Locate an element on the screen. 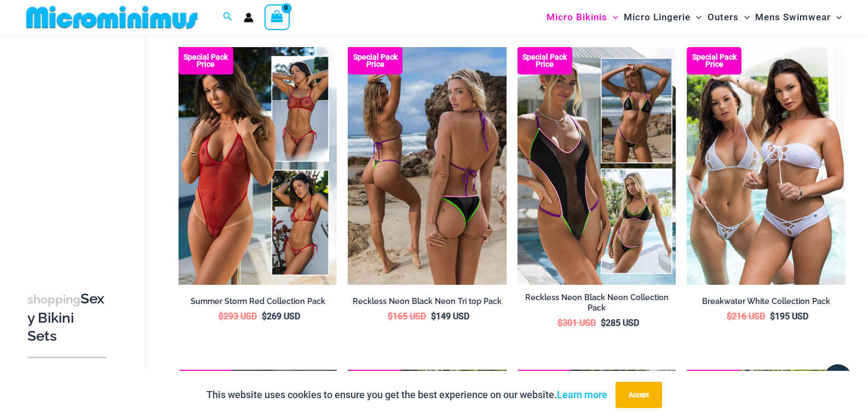  span: Outers is located at coordinates (723, 17).